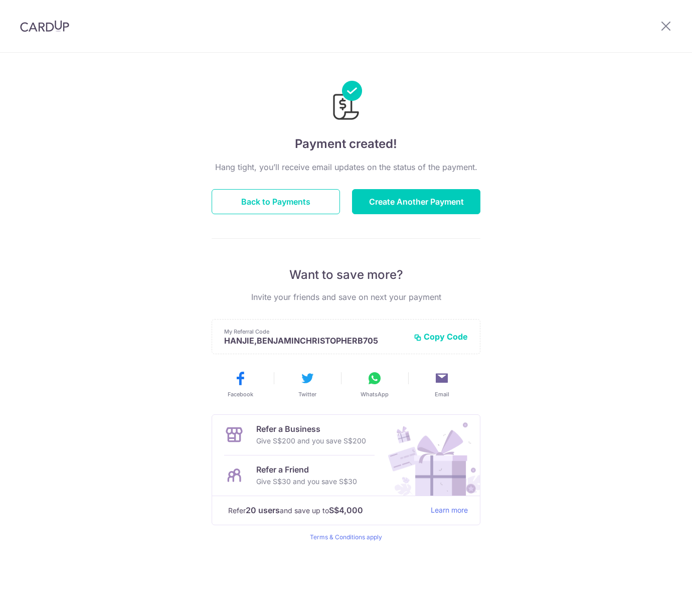  Describe the element at coordinates (346, 102) in the screenshot. I see `img: Payments` at that location.